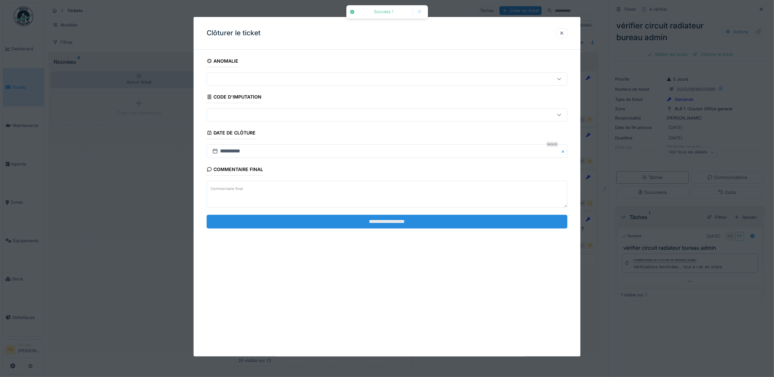 This screenshot has height=377, width=774. I want to click on button: Close, so click(564, 151).